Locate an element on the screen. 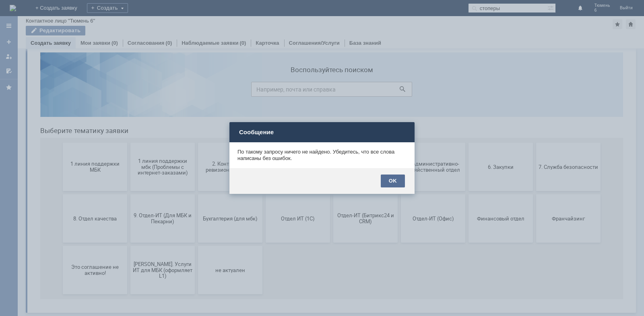 The image size is (644, 316). span: 5. Административно-хозяйственный отдел is located at coordinates (399, 121).